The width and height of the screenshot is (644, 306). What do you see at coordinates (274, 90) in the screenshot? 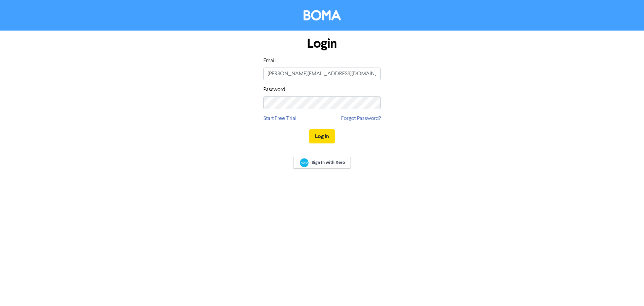
I see `label: Password` at bounding box center [274, 90].